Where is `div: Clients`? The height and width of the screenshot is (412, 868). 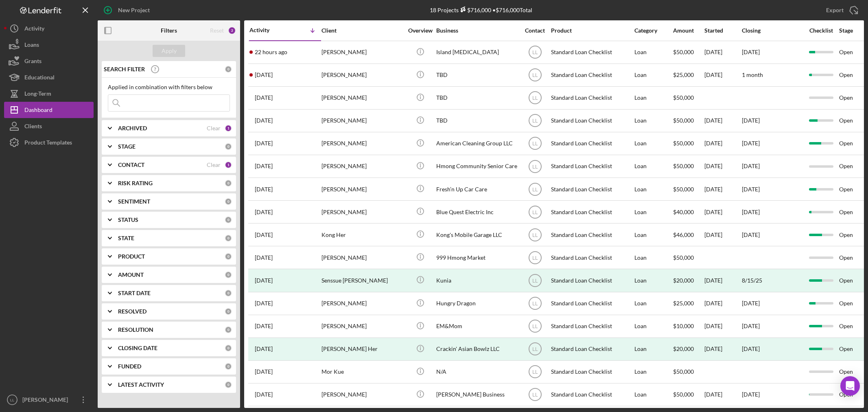 div: Clients is located at coordinates (33, 127).